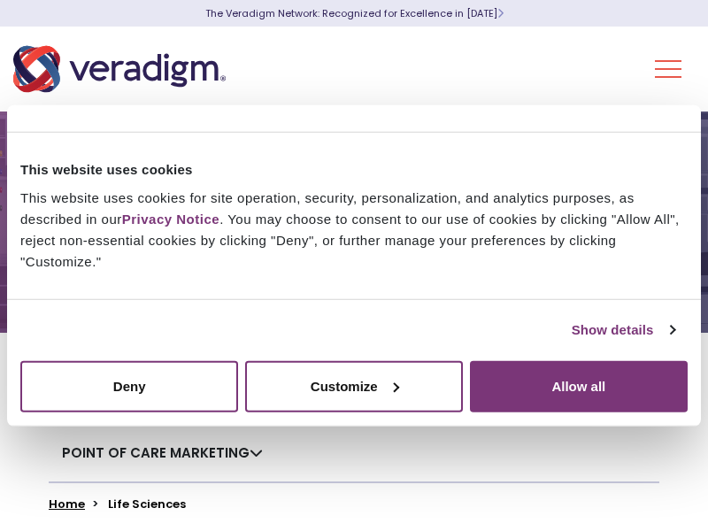 The width and height of the screenshot is (708, 531). What do you see at coordinates (623, 330) in the screenshot?
I see `a: Show details` at bounding box center [623, 330].